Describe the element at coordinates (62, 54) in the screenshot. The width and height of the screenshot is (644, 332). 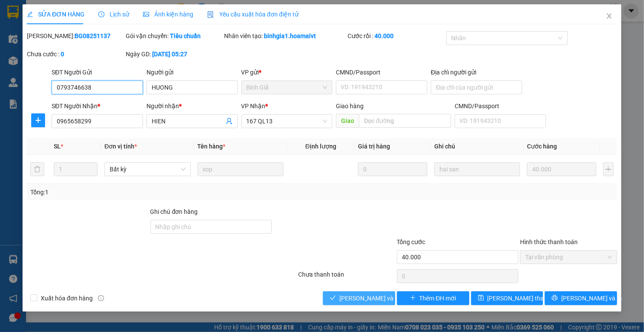
I see `b: 0` at that location.